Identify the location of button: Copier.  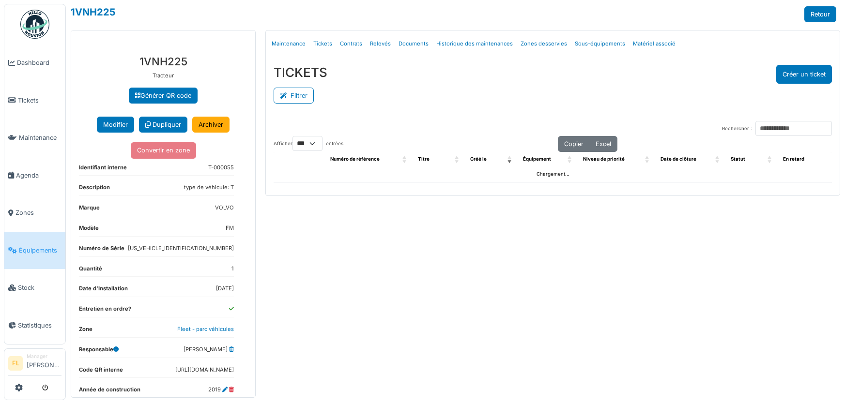
(574, 144).